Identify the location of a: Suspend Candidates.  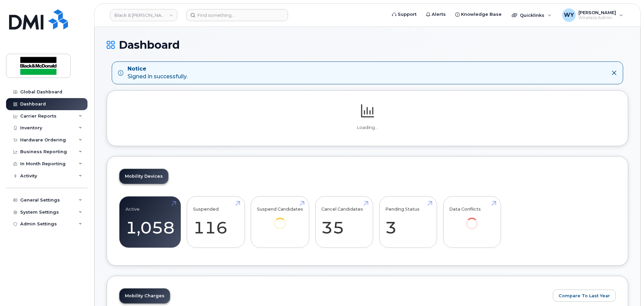
(280, 219).